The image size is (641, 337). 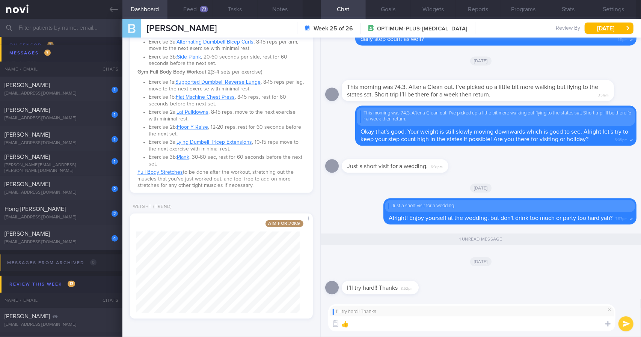 I want to click on span: (3-4 sets per exercise), so click(x=200, y=72).